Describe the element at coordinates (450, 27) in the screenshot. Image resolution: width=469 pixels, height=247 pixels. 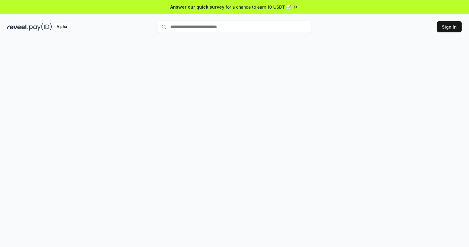
I see `button: Sign In` at that location.